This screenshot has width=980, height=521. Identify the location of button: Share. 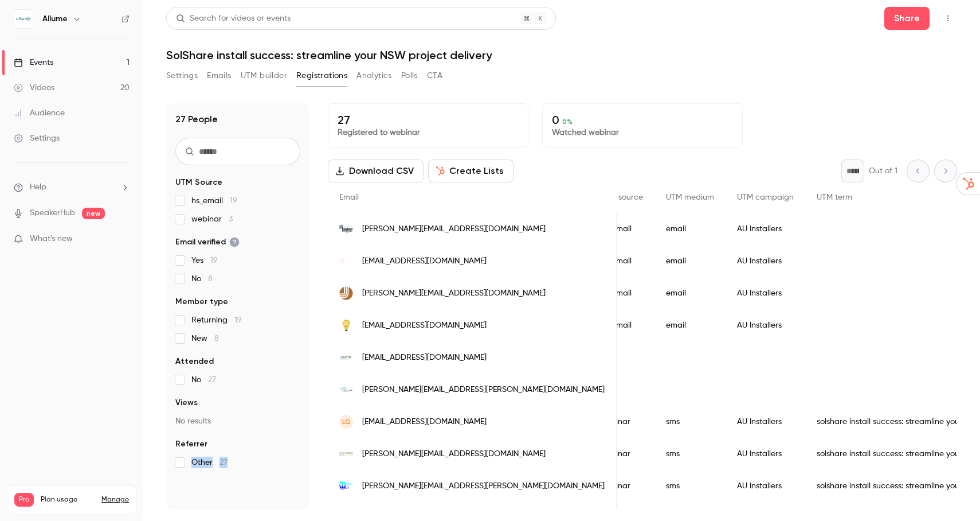
(907, 18).